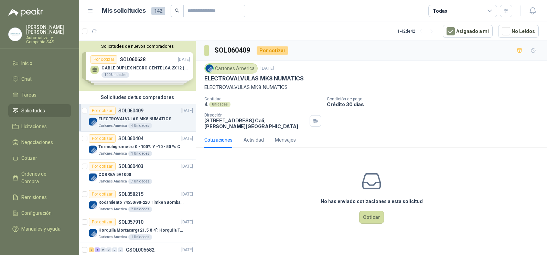 This screenshot has width=547, height=255. I want to click on div: Actividad, so click(254, 140).